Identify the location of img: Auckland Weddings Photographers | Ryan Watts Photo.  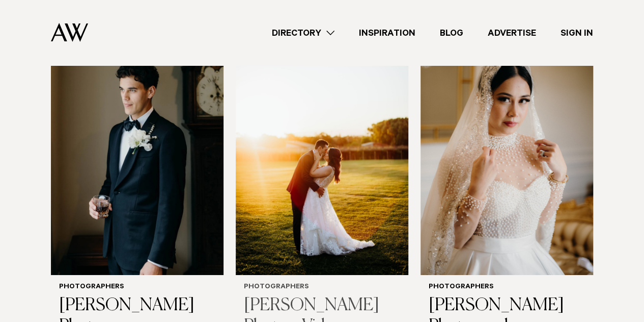
(137, 159).